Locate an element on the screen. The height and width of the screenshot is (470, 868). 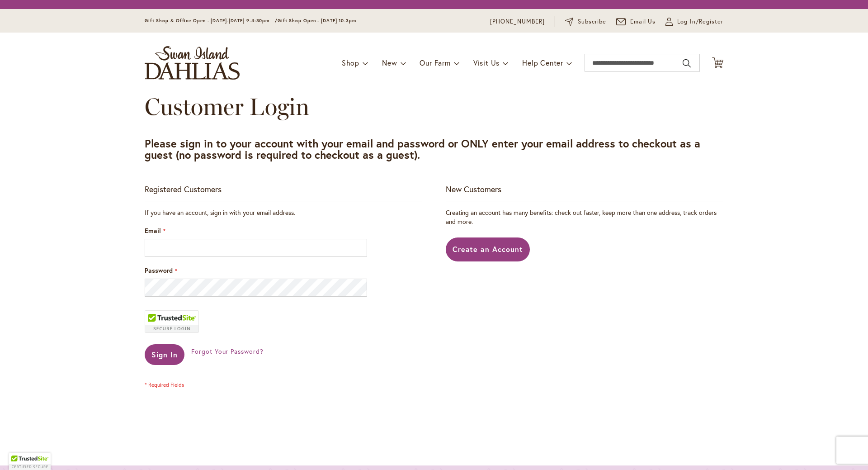
a: Create an Account is located at coordinates (488, 249).